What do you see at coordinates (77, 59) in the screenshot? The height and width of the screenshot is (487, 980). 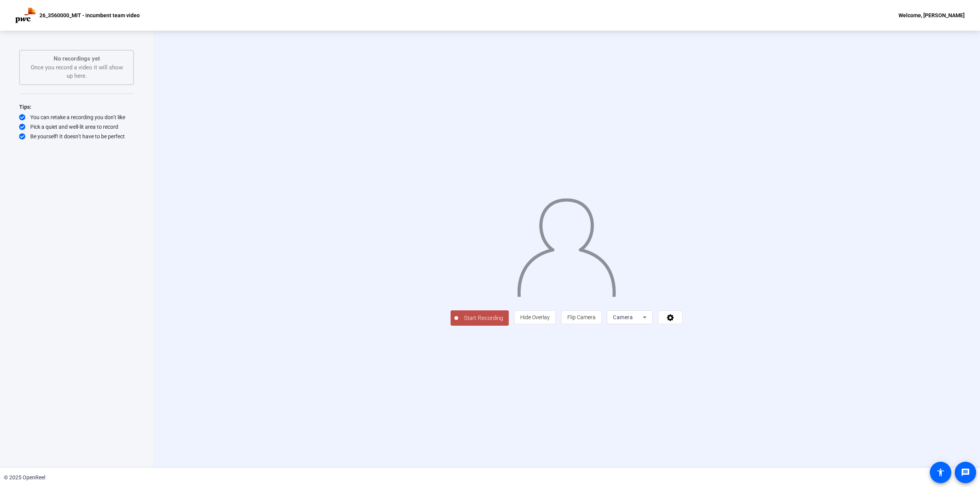 I see `p: No recordings yet` at bounding box center [77, 59].